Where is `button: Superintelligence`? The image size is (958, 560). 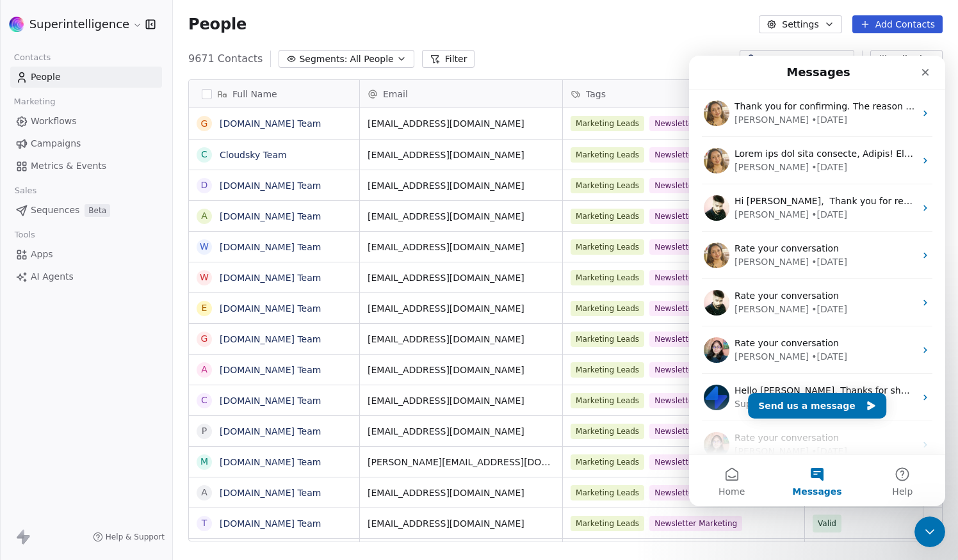
button: Superintelligence is located at coordinates (75, 24).